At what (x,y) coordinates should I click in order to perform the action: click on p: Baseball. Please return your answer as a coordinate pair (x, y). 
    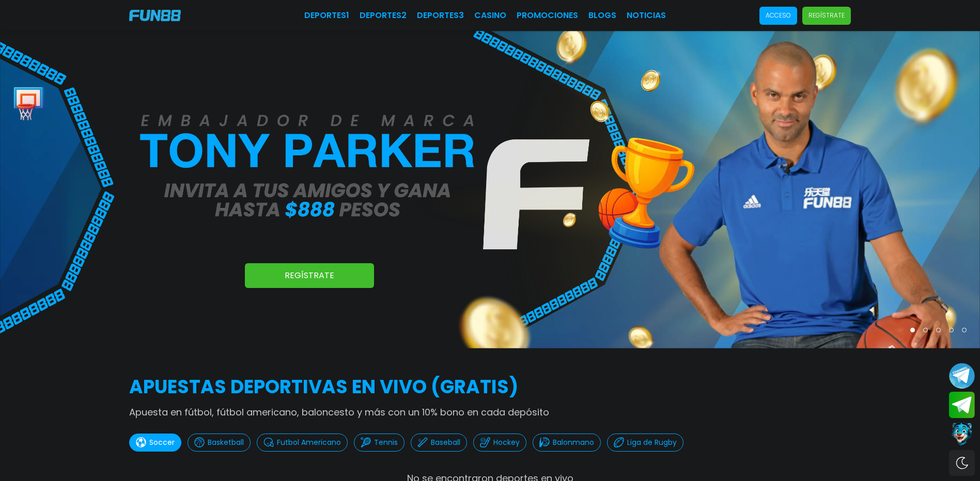
    Looking at the image, I should click on (445, 442).